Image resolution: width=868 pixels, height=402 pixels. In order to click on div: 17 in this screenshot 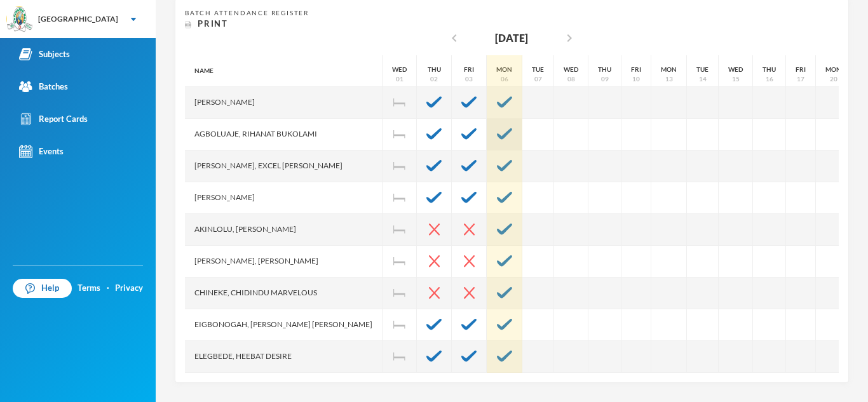, I will do `click(801, 79)`.